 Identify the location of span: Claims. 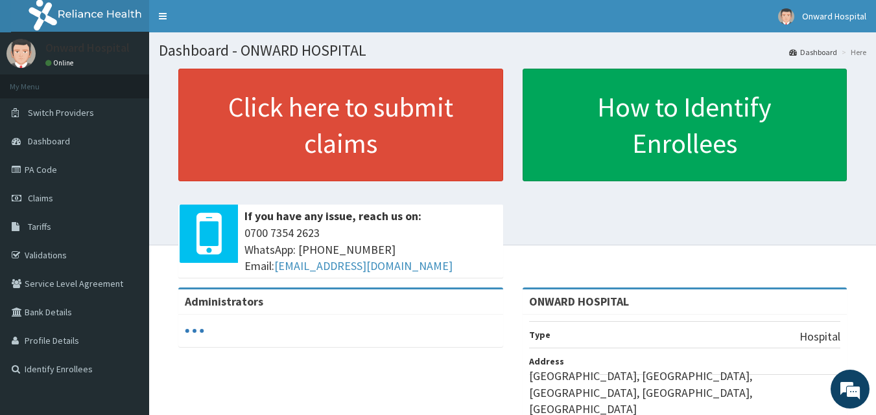
(40, 198).